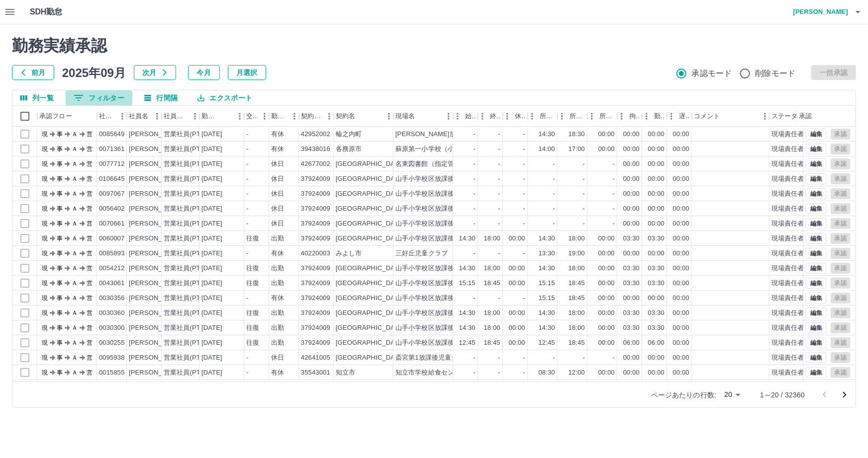 This screenshot has width=868, height=458. What do you see at coordinates (464, 149) in the screenshot?
I see `div: 蘇原第一小学校（小学校内）放課後児童クラブ` at bounding box center [464, 149].